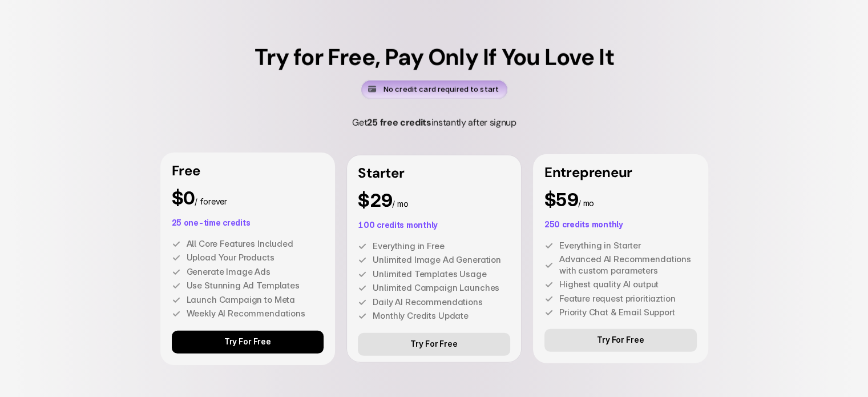  I want to click on p: Daily AI Recommendations, so click(441, 302).